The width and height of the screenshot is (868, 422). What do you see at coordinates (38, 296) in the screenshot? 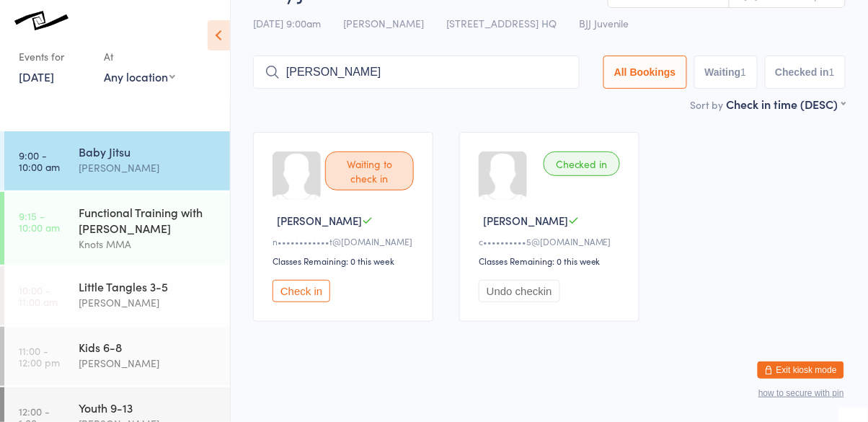
I see `time: 10:00 - 11:00 am` at bounding box center [38, 296].